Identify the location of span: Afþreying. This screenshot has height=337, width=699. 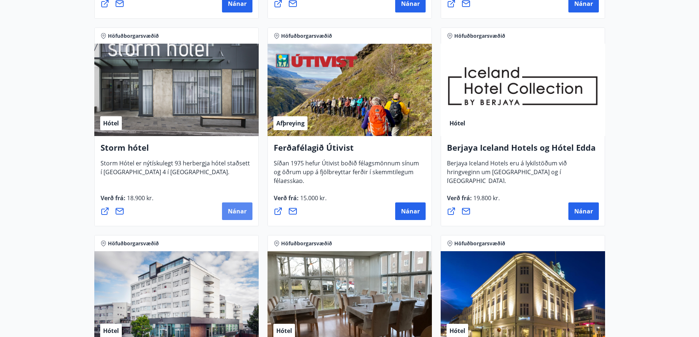
(290, 123).